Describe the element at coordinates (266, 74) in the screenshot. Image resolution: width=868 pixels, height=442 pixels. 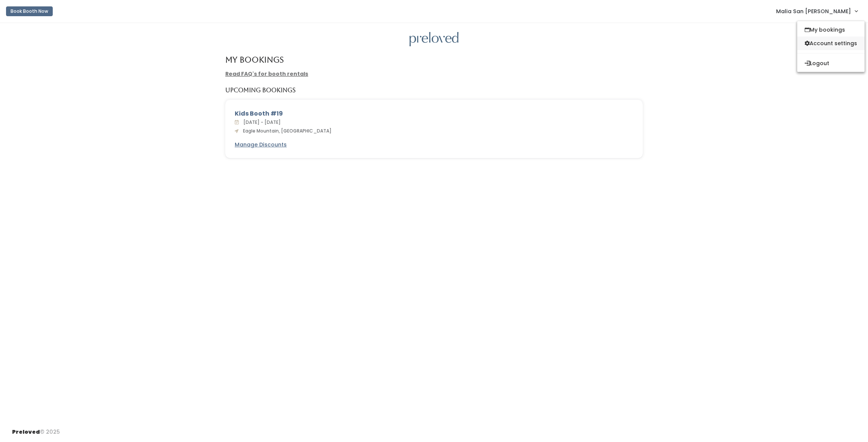
I see `a: Read FAQ's for booth rentals` at that location.